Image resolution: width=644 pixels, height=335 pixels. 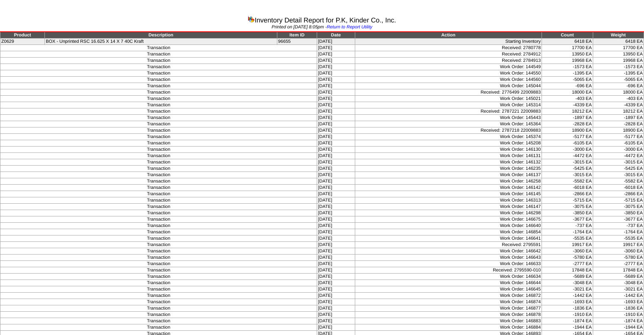 What do you see at coordinates (568, 194) in the screenshot?
I see `td: -2866 EA` at bounding box center [568, 194].